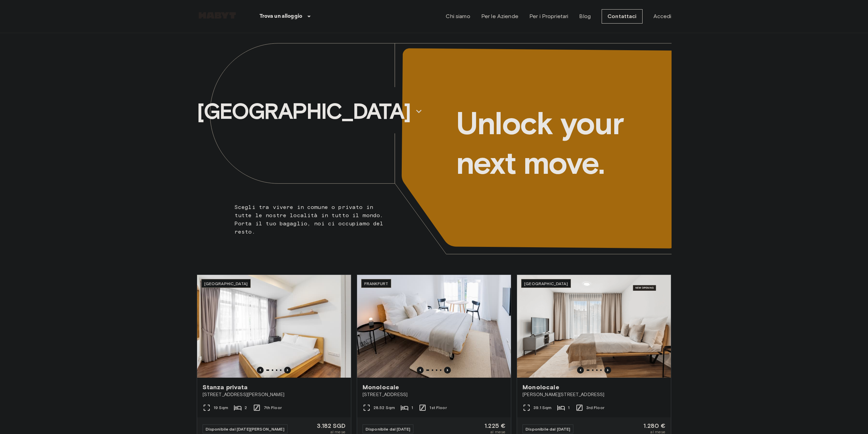 The width and height of the screenshot is (868, 434). I want to click on a: Per i Proprietari, so click(549, 16).